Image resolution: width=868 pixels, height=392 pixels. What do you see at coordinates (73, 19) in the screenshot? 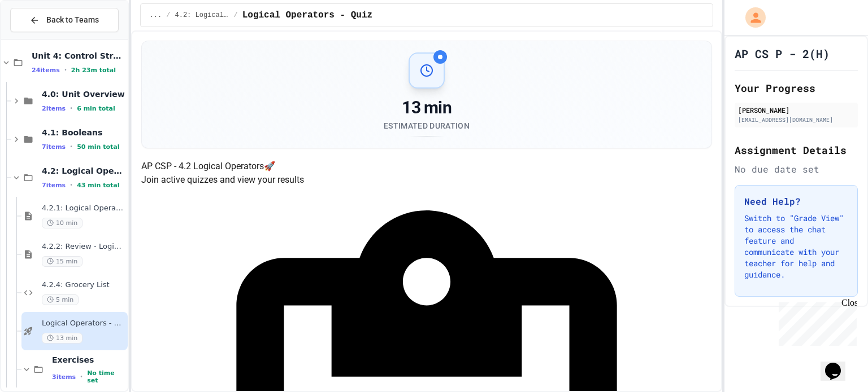
I see `span: Back to Teams` at bounding box center [73, 19].